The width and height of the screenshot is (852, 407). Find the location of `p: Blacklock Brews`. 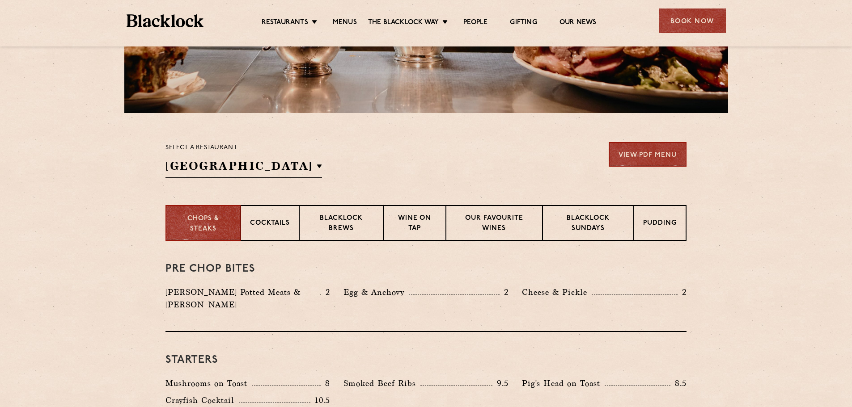

p: Blacklock Brews is located at coordinates (341, 224).